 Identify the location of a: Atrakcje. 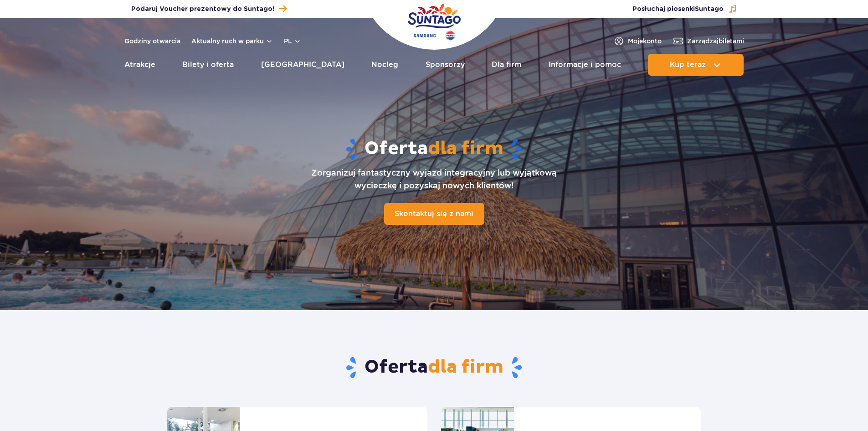
(140, 65).